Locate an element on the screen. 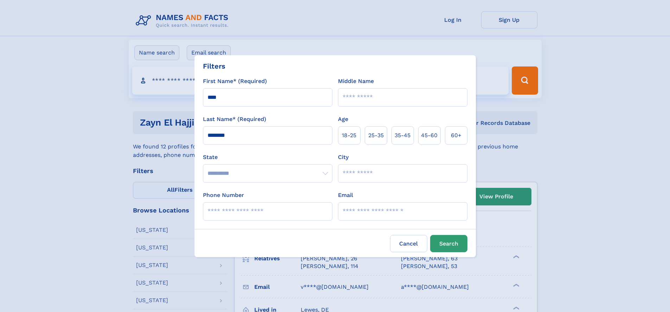 The width and height of the screenshot is (670, 312). span: 60+ is located at coordinates (456, 135).